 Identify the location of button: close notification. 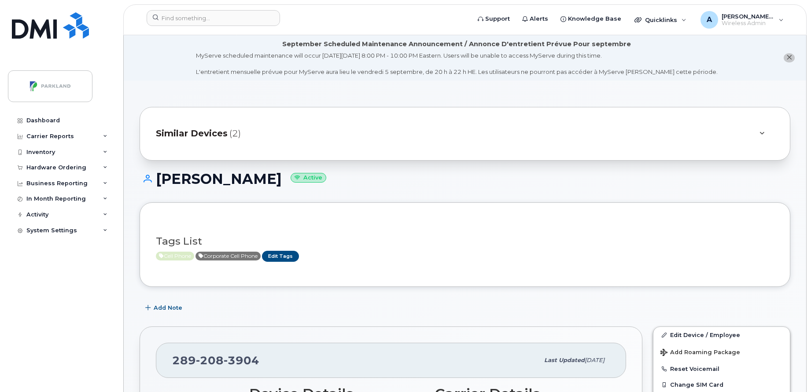
(789, 58).